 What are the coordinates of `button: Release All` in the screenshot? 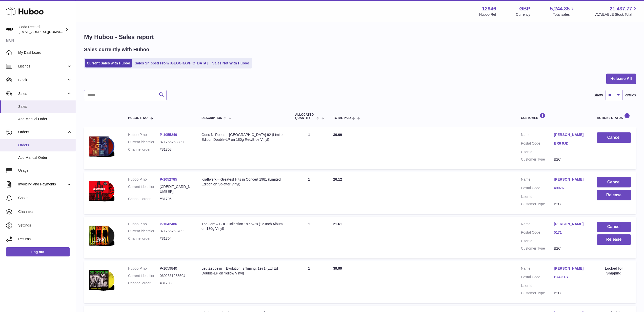 It's located at (621, 79).